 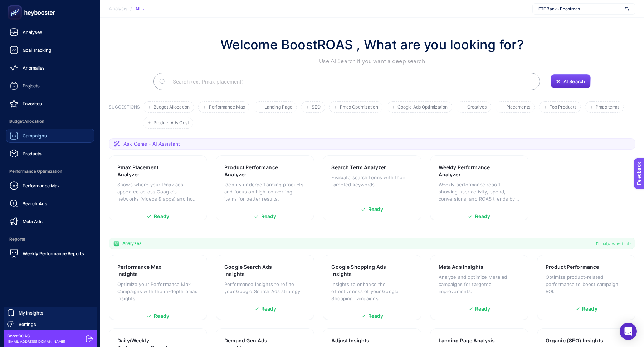 I want to click on h3: Search Term Analyzer, so click(x=358, y=167).